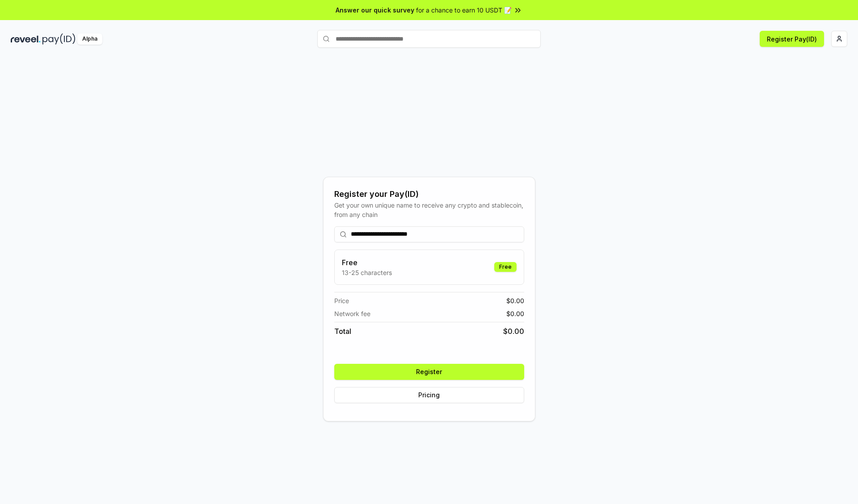 The image size is (858, 504). Describe the element at coordinates (352, 314) in the screenshot. I see `span: Network fee` at that location.